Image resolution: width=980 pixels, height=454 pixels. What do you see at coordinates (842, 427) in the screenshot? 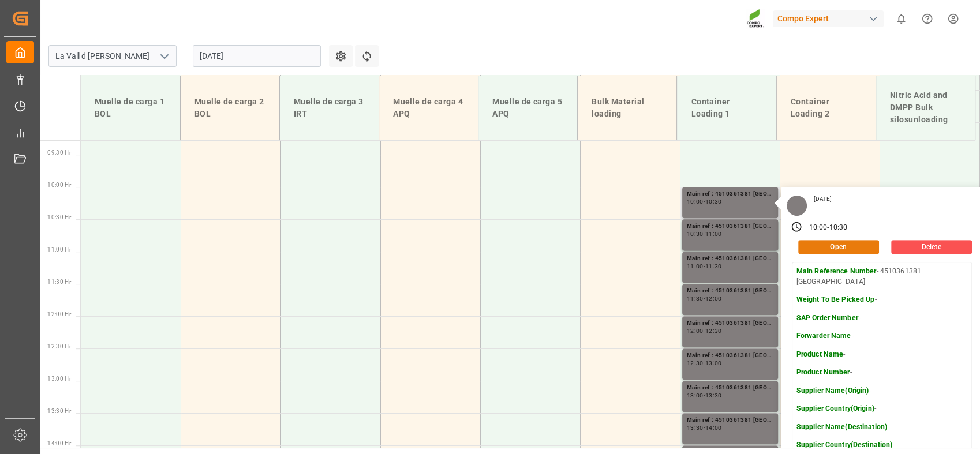
I see `strong: Supplier Name(Destination)` at bounding box center [842, 427].